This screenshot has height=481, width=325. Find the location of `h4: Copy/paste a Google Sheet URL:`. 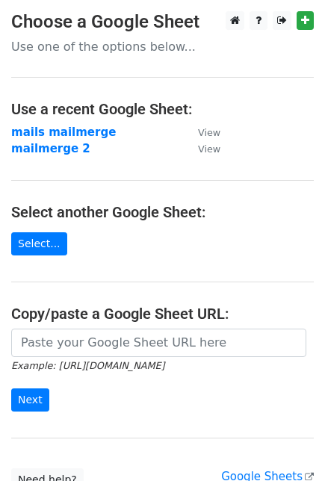

h4: Copy/paste a Google Sheet URL: is located at coordinates (162, 313).